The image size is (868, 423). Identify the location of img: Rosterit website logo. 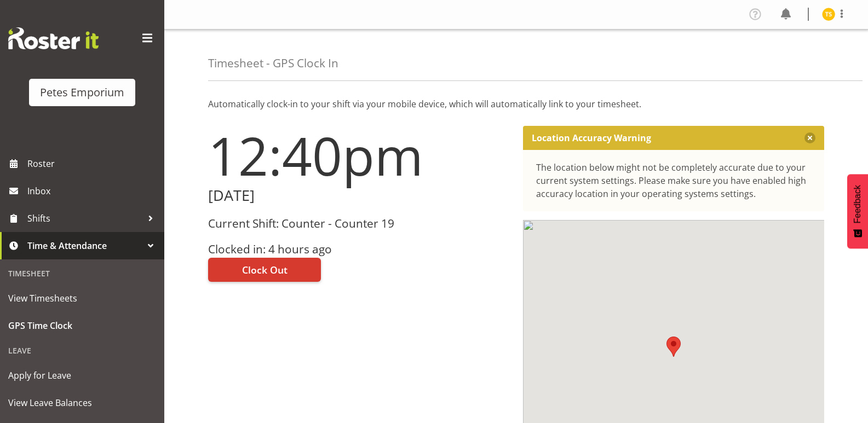
(53, 38).